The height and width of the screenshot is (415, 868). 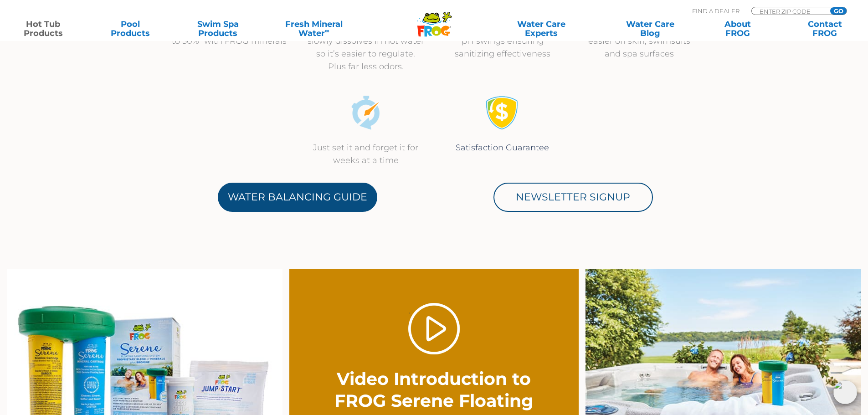 What do you see at coordinates (366, 154) in the screenshot?
I see `p: Just set it and forget it for weeks at a time` at bounding box center [366, 154].